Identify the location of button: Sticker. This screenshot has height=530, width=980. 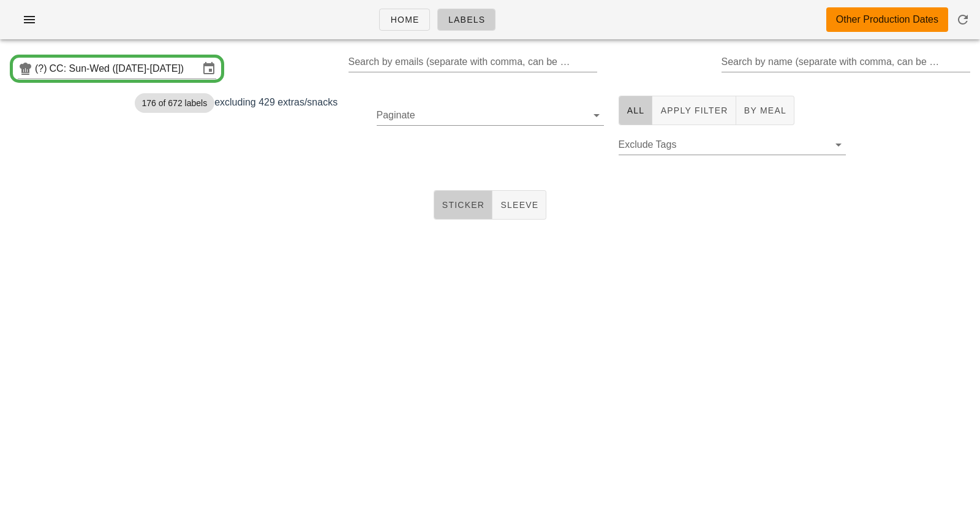
(463, 205).